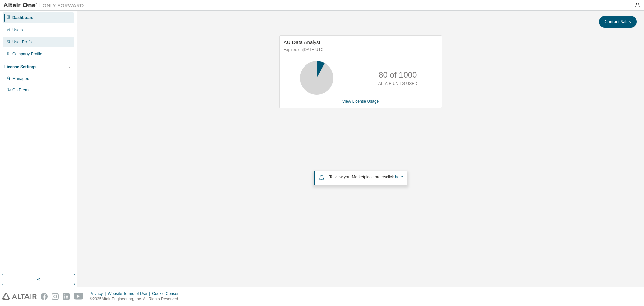  What do you see at coordinates (45, 5) in the screenshot?
I see `img: Altair One` at bounding box center [45, 5].